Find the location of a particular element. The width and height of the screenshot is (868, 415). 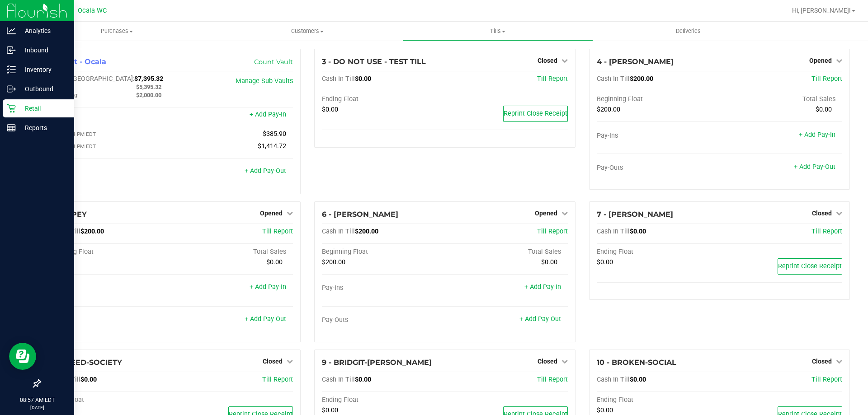

span: $1,414.72 is located at coordinates (272, 146).